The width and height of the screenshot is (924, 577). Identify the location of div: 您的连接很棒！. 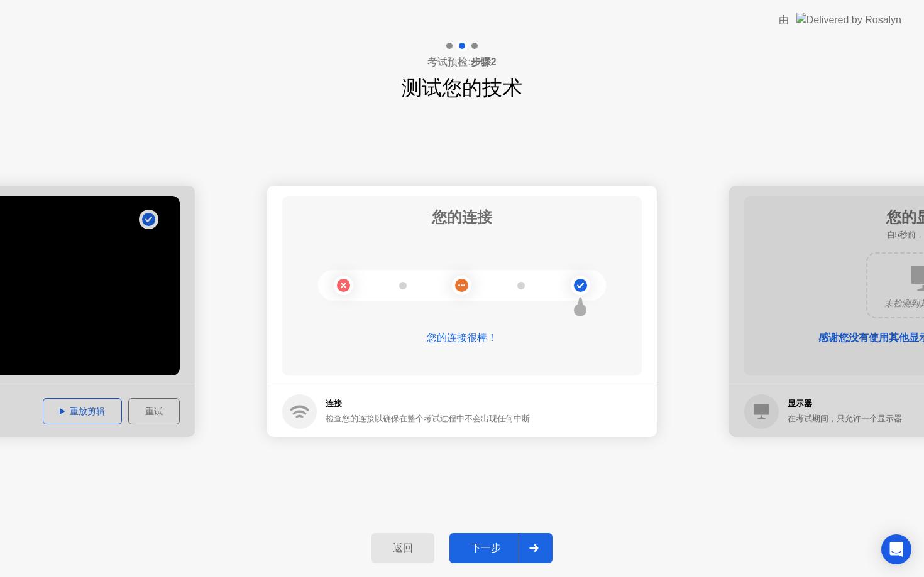
(462, 338).